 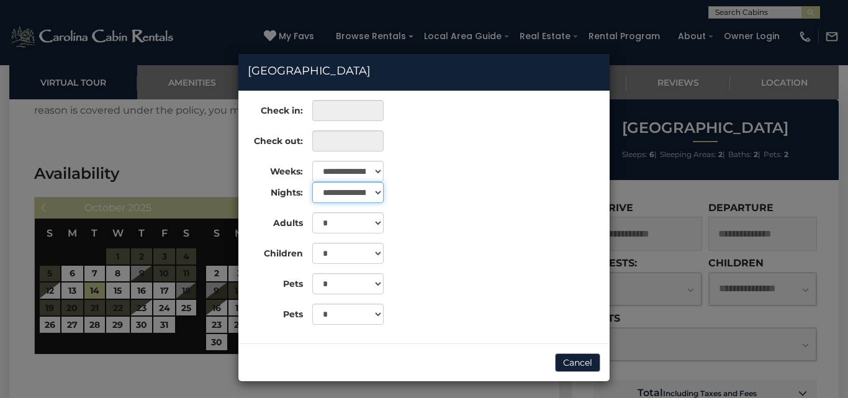 What do you see at coordinates (271, 220) in the screenshot?
I see `label: Adults` at bounding box center [271, 220].